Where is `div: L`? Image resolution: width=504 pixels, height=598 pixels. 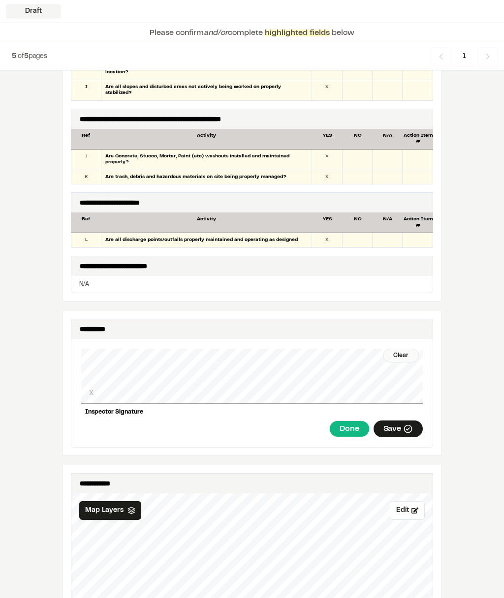
div: L is located at coordinates (86, 240).